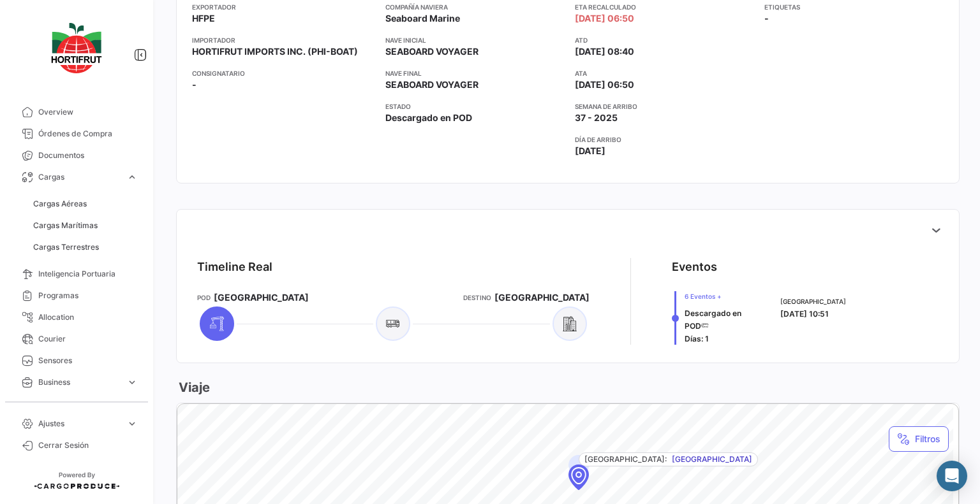 This screenshot has width=980, height=504. I want to click on span: 6 Eventos +, so click(725, 296).